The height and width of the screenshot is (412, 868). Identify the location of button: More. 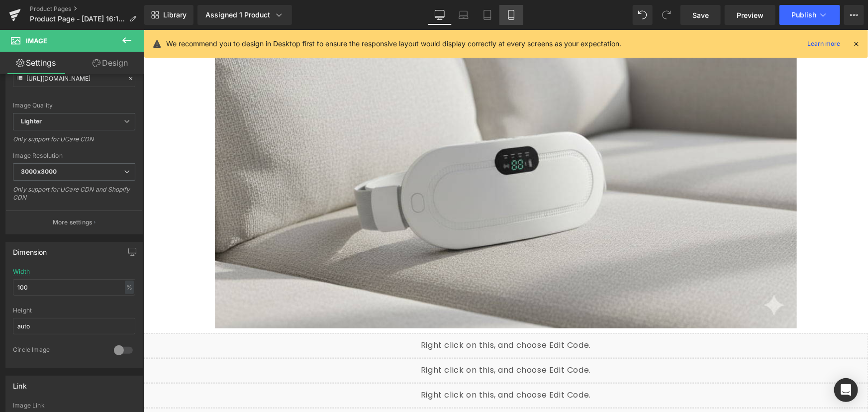
(854, 15).